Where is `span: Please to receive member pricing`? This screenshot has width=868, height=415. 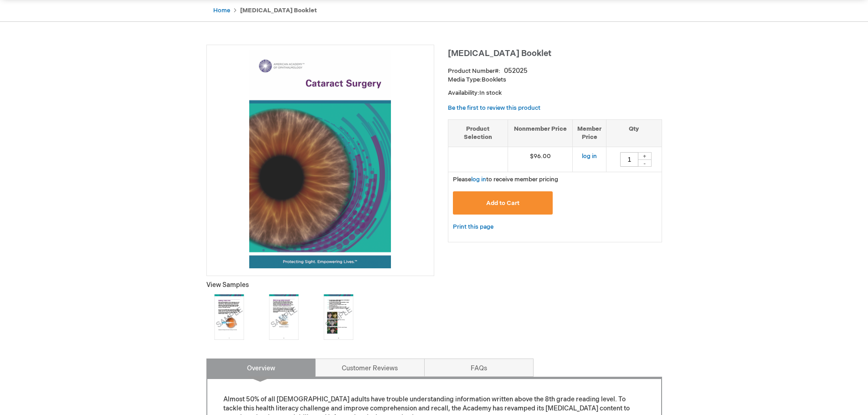
span: Please to receive member pricing is located at coordinates (505, 179).